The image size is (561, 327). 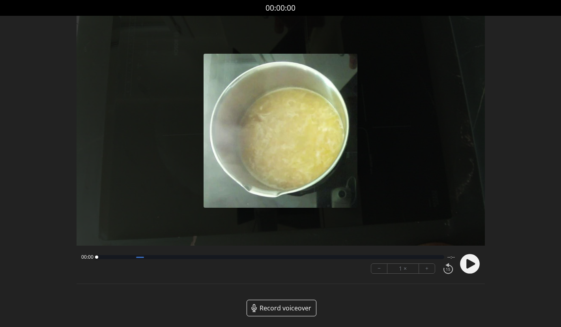 I want to click on span: Record voiceover, so click(x=285, y=308).